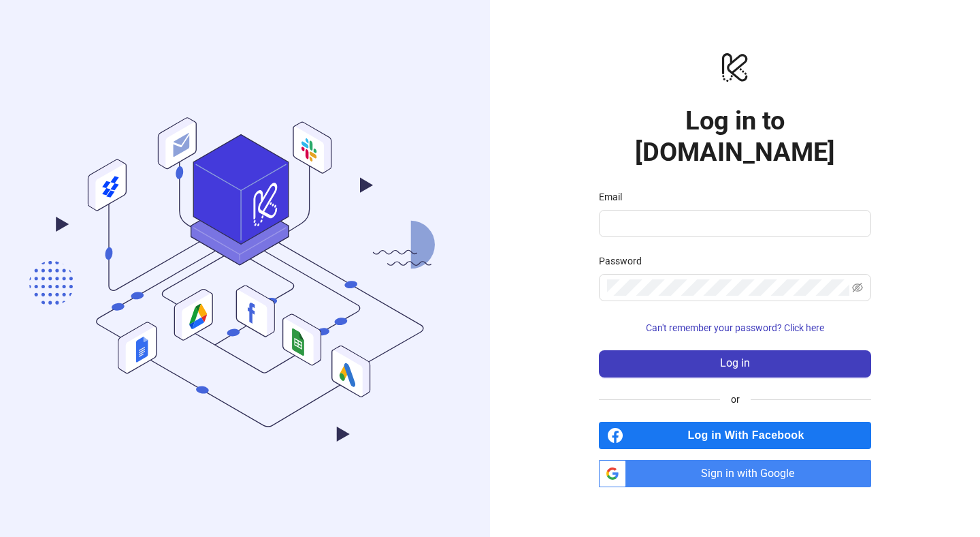 The image size is (980, 537). Describe the element at coordinates (735, 364) in the screenshot. I see `button: Log in` at that location.